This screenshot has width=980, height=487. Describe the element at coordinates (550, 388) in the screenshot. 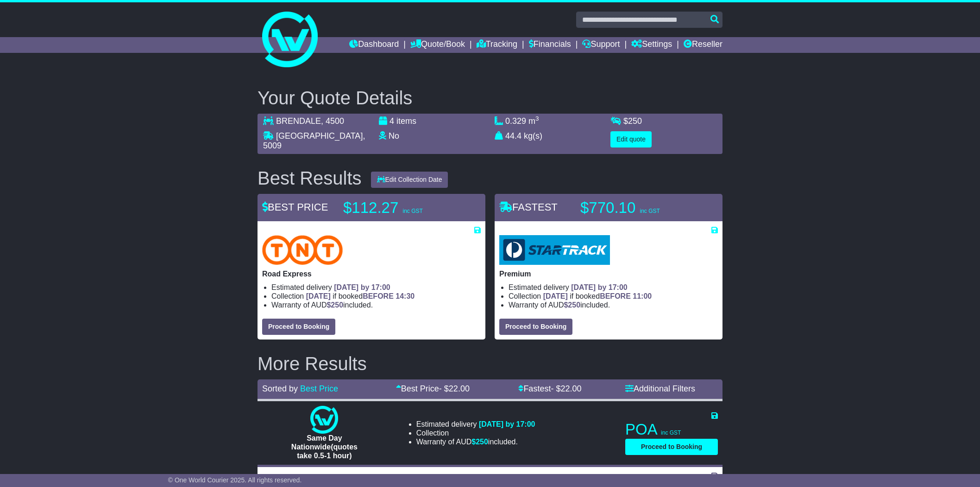

I see `a: Fastest- $22.00` at that location.